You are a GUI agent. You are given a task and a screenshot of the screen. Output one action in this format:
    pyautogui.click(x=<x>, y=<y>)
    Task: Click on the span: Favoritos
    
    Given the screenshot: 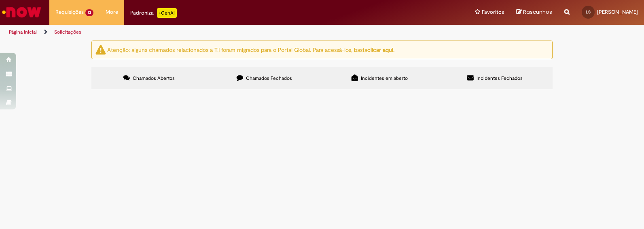 What is the action you would take?
    pyautogui.click(x=493, y=12)
    